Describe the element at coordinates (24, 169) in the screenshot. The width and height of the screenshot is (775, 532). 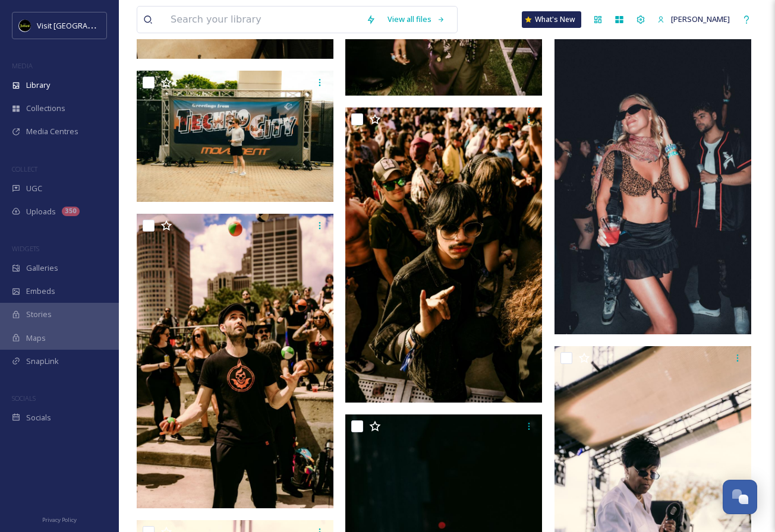
I see `span: COLLECT` at that location.